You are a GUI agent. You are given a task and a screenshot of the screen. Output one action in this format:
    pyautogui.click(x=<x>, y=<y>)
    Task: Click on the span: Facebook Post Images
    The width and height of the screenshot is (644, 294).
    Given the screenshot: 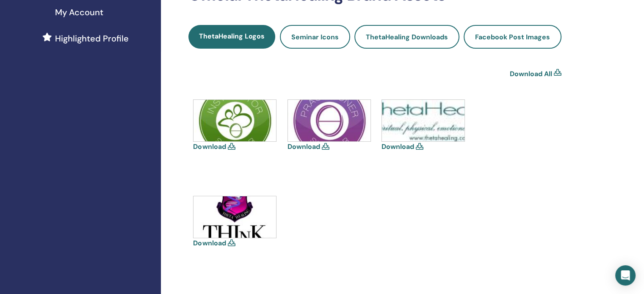 What is the action you would take?
    pyautogui.click(x=512, y=36)
    